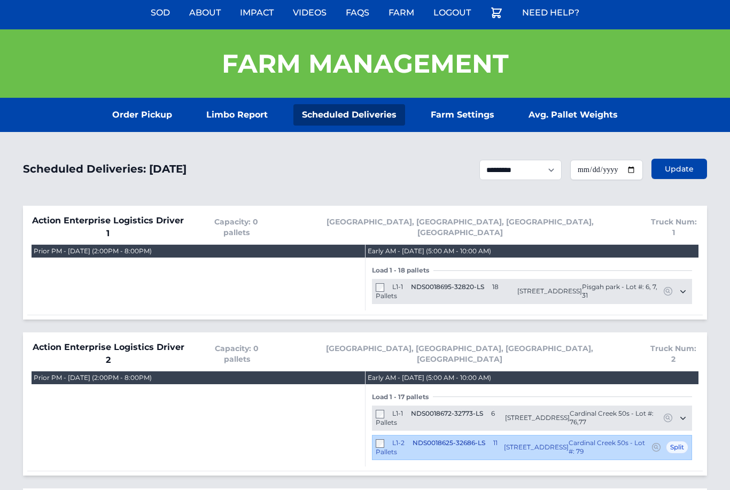  What do you see at coordinates (256, 13) in the screenshot?
I see `a: Impact` at bounding box center [256, 13].